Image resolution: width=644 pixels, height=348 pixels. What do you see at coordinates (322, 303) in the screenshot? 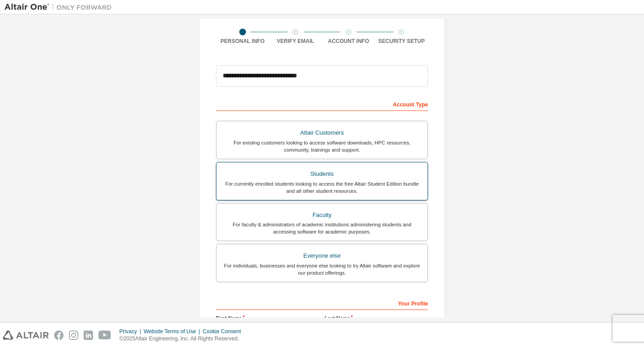
I see `div: Your Profile` at bounding box center [322, 303].